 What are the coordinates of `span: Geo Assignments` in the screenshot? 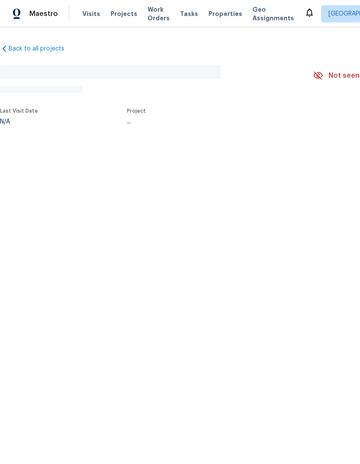 It's located at (273, 14).